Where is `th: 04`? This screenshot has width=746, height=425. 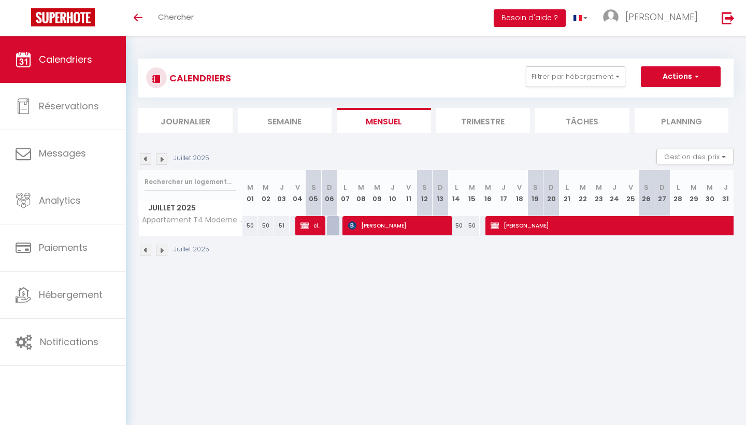 th: 04 is located at coordinates (298, 193).